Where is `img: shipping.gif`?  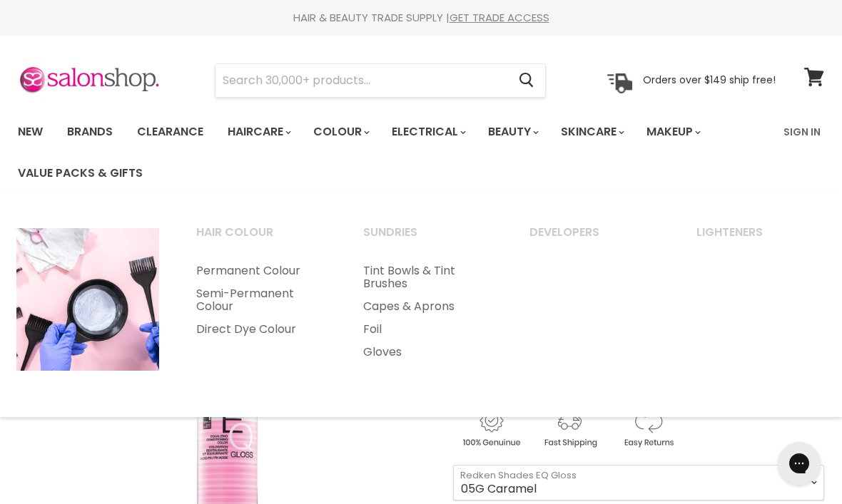
img: shipping.gif is located at coordinates (569, 428).